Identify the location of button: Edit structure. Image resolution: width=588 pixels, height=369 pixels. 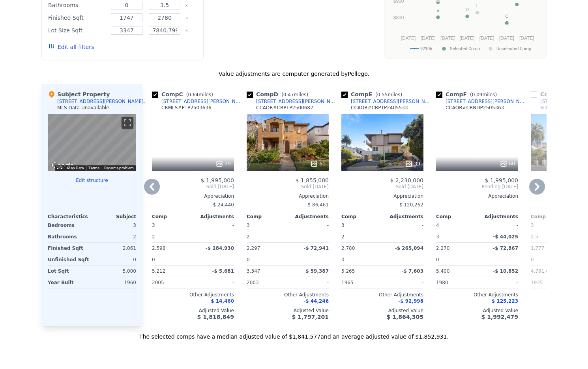
(92, 180).